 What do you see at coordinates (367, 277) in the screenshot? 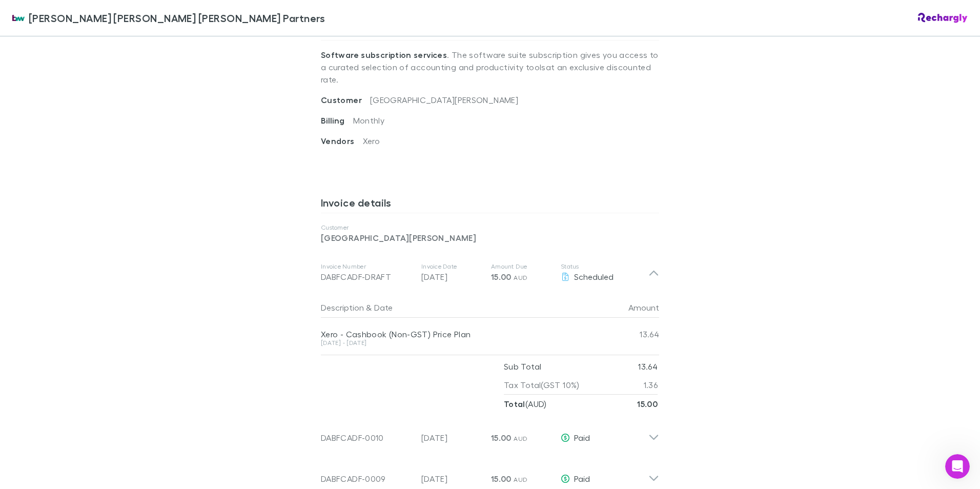
I see `div: DABFCADF-DRAFT` at bounding box center [367, 277].